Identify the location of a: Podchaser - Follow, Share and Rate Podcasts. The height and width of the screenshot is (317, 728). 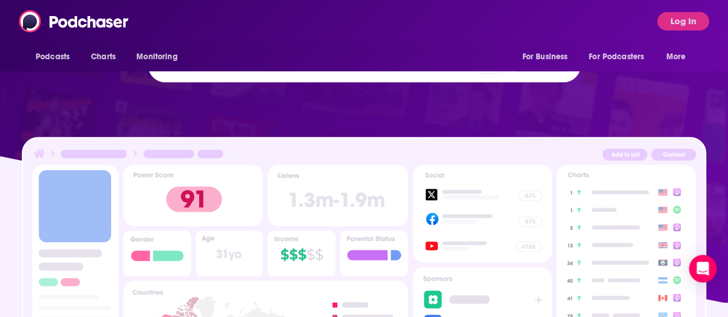
(74, 21).